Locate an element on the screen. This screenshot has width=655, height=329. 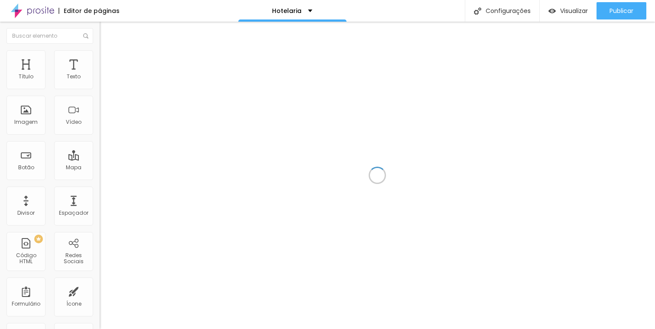
img: view-1.svg is located at coordinates (552, 11).